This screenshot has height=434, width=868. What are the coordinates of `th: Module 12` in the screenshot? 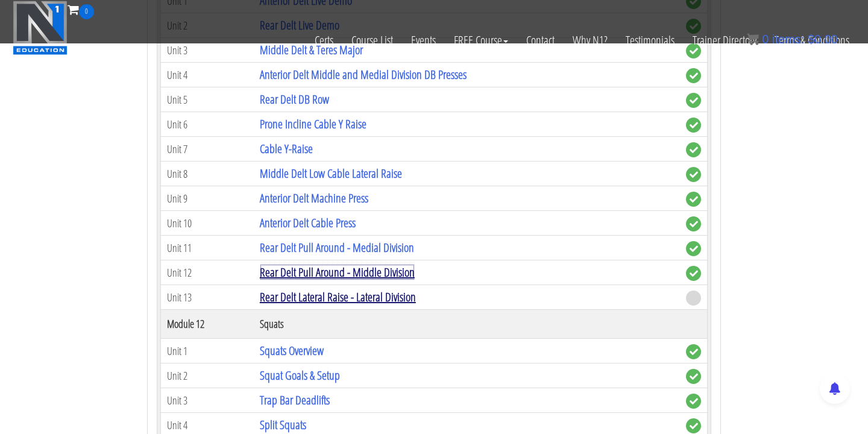 It's located at (207, 324).